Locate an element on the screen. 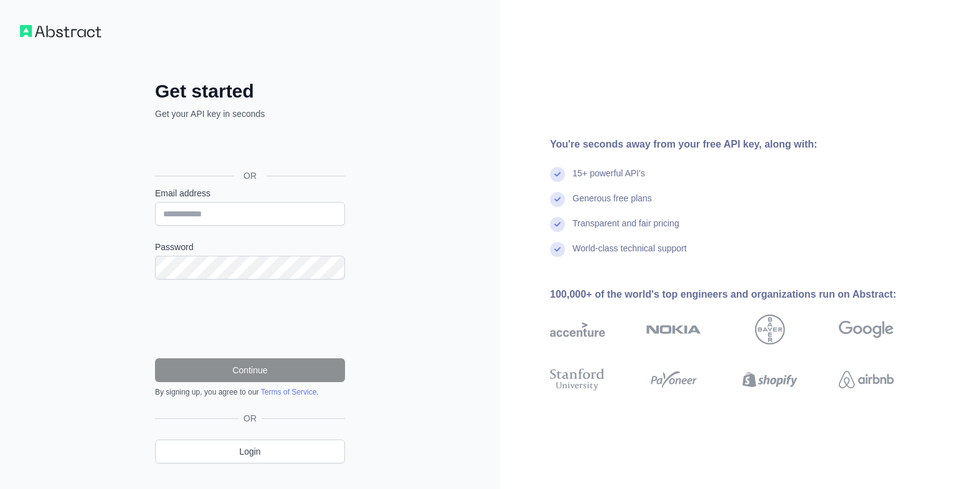  div: Generous free plans is located at coordinates (612, 204).